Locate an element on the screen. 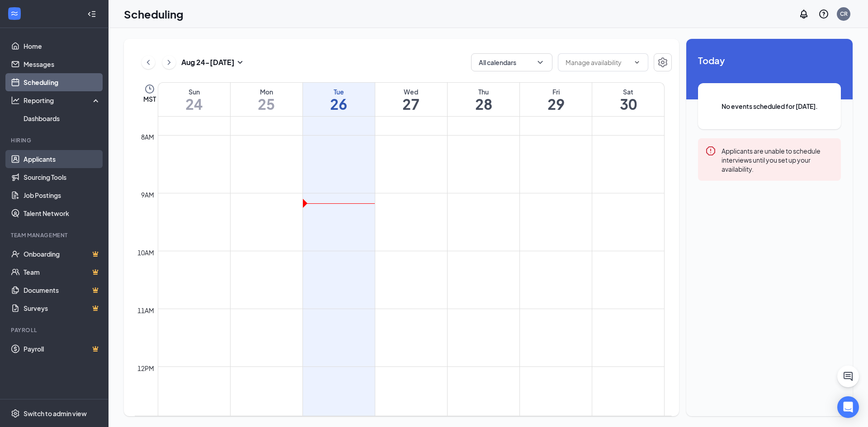  a: August 29, 2025 is located at coordinates (556, 100).